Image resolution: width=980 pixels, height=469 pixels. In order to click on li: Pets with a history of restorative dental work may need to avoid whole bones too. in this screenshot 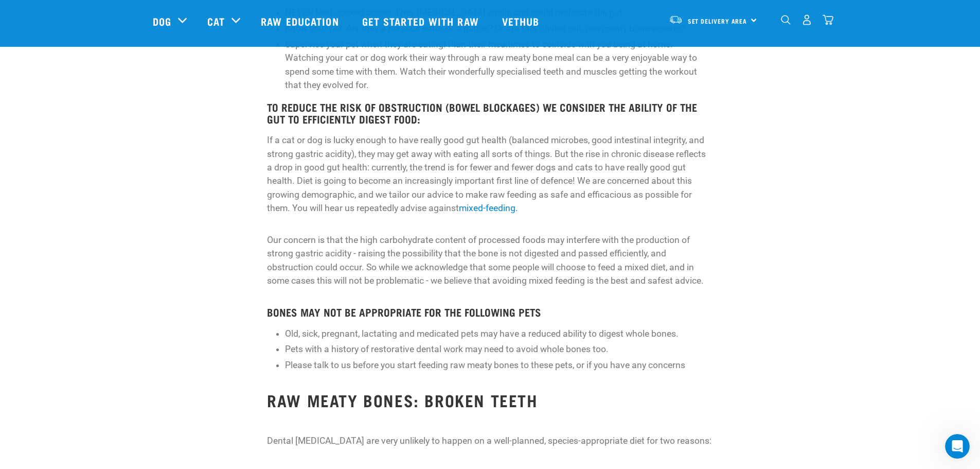, I will do `click(498, 349)`.